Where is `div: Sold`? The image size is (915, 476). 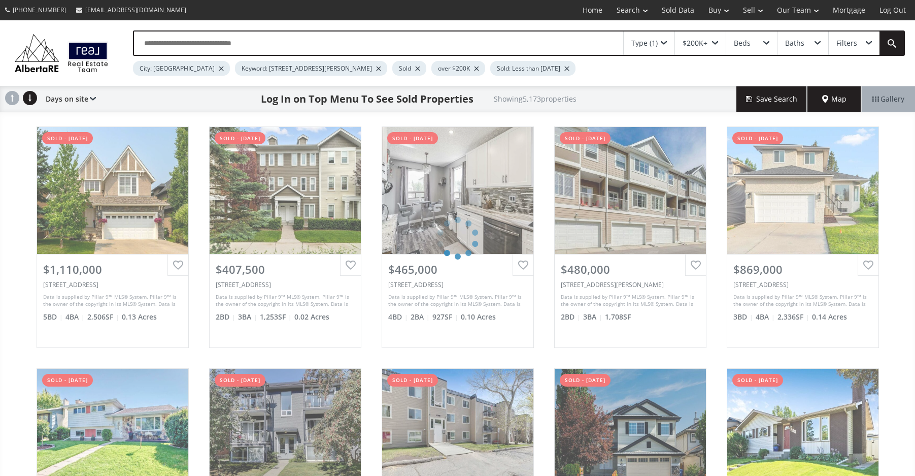 div: Sold is located at coordinates (409, 68).